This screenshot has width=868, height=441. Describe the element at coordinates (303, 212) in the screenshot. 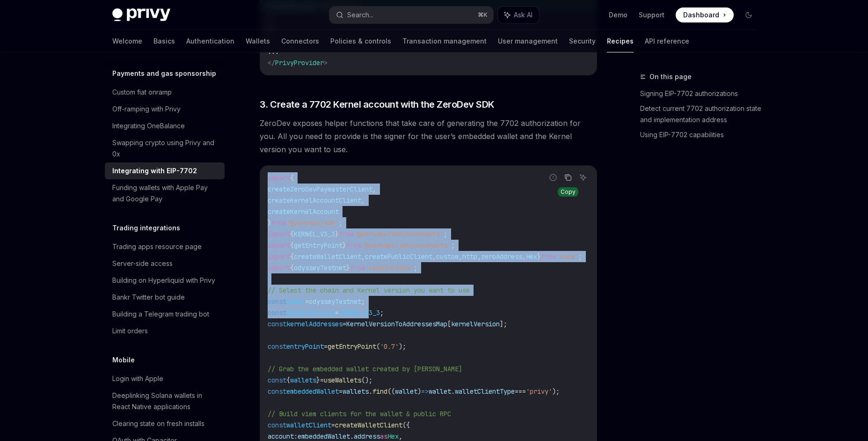

I see `span: createKernelAccount` at that location.